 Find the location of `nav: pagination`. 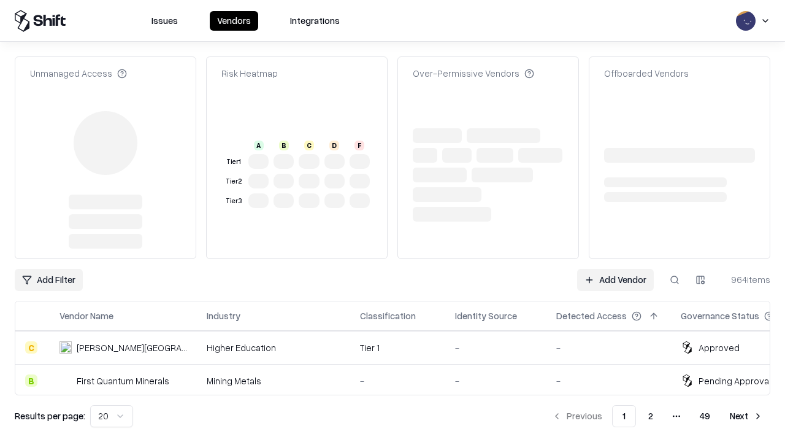

nav: pagination is located at coordinates (657, 416).